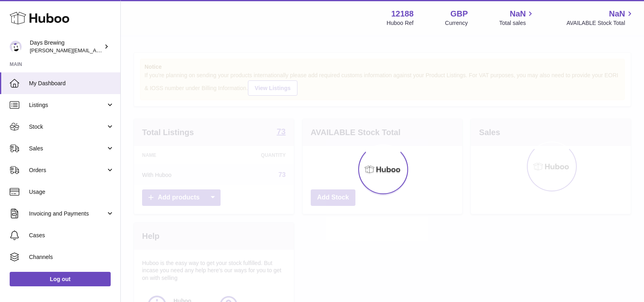  I want to click on span: Usage, so click(72, 192).